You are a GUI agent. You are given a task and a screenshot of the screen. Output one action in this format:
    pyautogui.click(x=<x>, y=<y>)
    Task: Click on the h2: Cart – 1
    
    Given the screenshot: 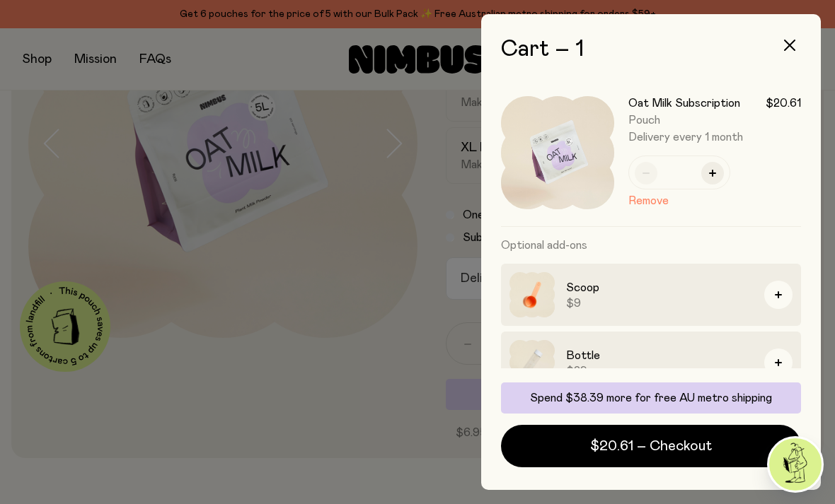 What is the action you would take?
    pyautogui.click(x=651, y=50)
    